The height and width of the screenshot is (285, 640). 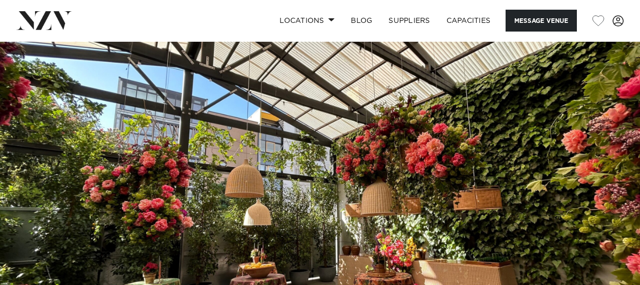 I want to click on a: Locations, so click(x=307, y=20).